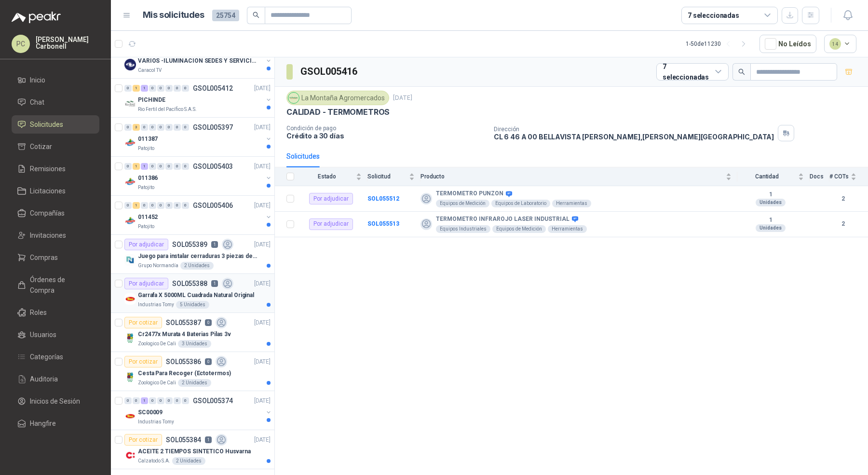 The image size is (868, 475). I want to click on p: 011387, so click(148, 139).